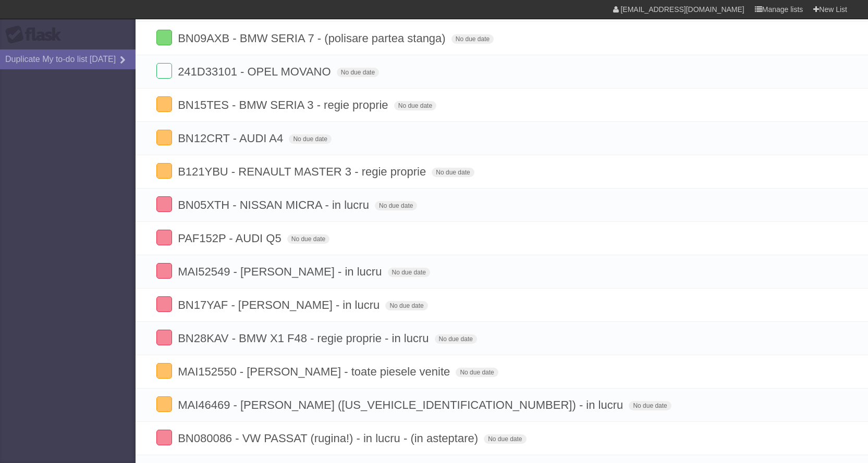 This screenshot has width=868, height=463. What do you see at coordinates (328, 438) in the screenshot?
I see `span: BN080086 - VW PASSAT (rugina!) - in lucru - (in asteptare)` at bounding box center [328, 438].